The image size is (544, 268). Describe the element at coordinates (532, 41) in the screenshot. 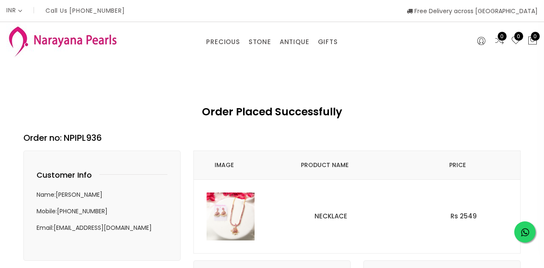

I see `button: 0` at that location.